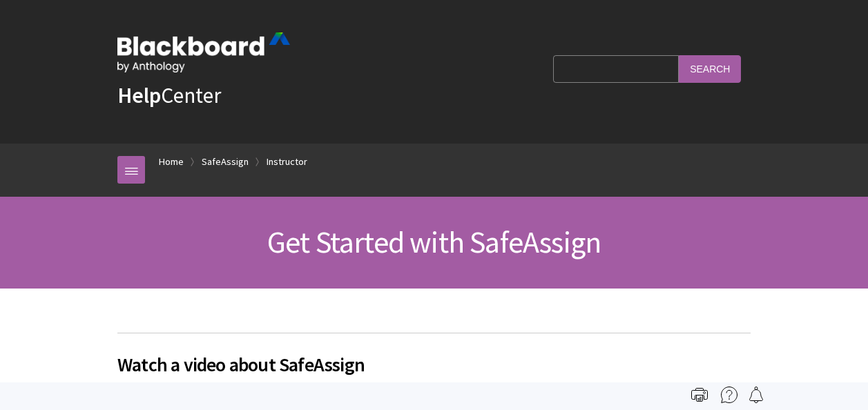  Describe the element at coordinates (434, 356) in the screenshot. I see `h2: Watch a video about SafeAssign` at that location.